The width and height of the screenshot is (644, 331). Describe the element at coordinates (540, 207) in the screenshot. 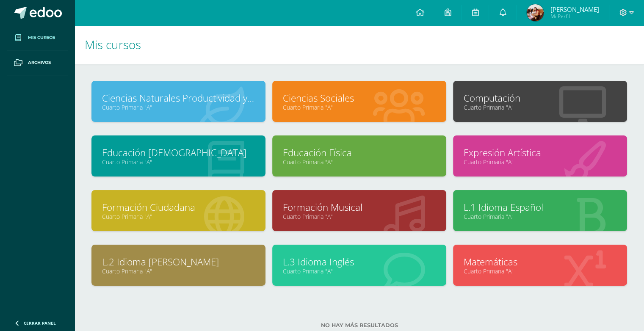

I see `a: L.1 Idioma Español` at that location.